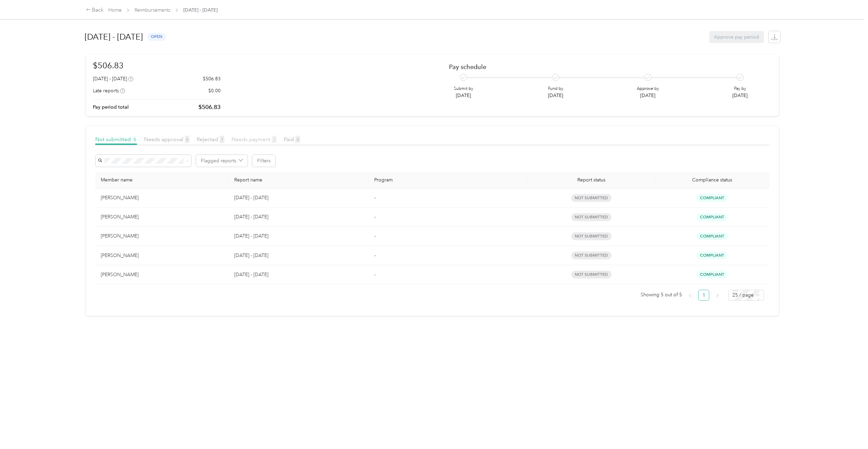 Image resolution: width=868 pixels, height=449 pixels. Describe the element at coordinates (111, 107) in the screenshot. I see `p: Pay period total` at that location.